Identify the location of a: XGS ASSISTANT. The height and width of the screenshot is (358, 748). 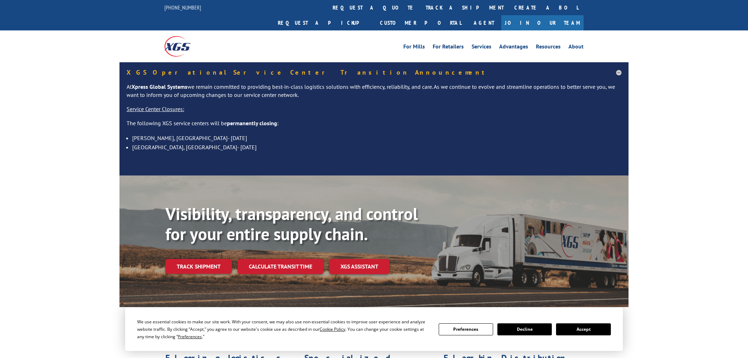
(359, 266).